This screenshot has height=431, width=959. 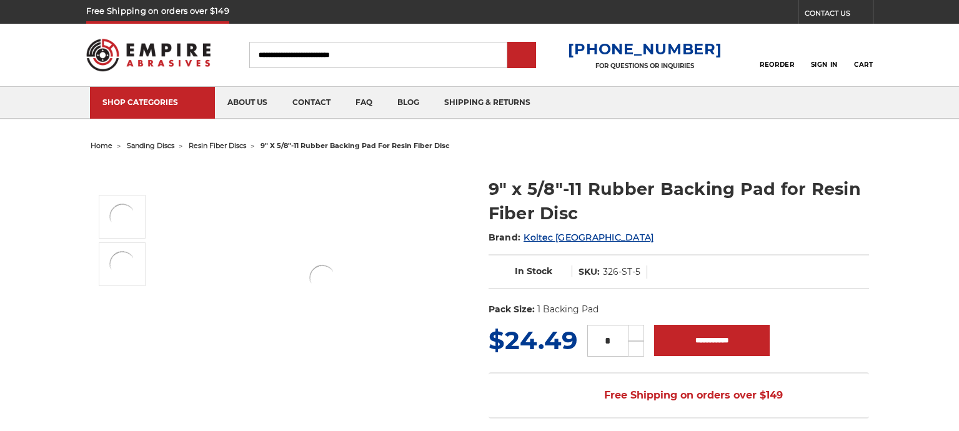 I want to click on a: SHOP CATEGORIES, so click(x=152, y=102).